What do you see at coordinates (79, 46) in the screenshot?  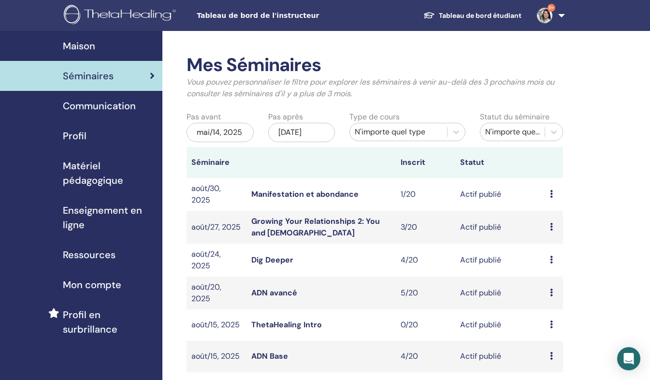 I see `span: Maison` at bounding box center [79, 46].